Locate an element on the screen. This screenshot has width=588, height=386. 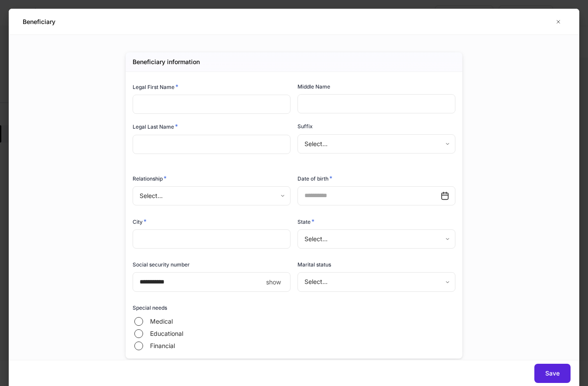
h6: Middle Name is located at coordinates (313, 86).